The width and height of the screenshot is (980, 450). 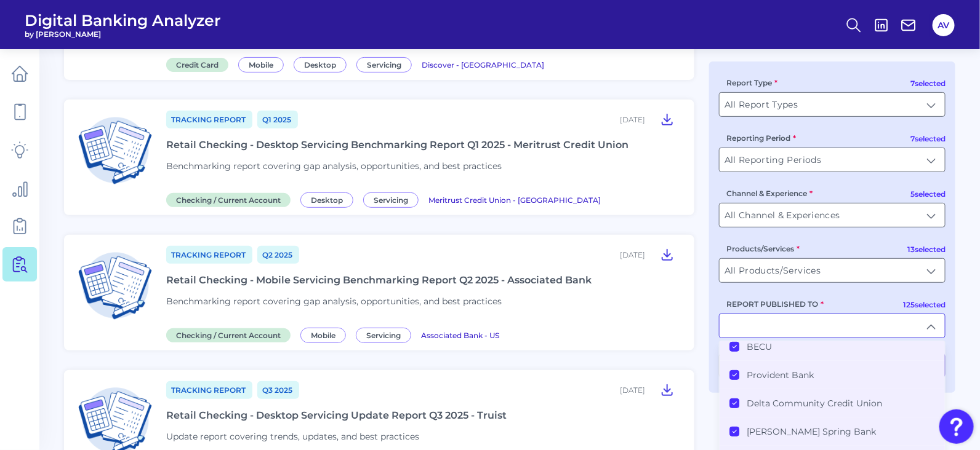 I want to click on span: Credit Card, so click(x=197, y=65).